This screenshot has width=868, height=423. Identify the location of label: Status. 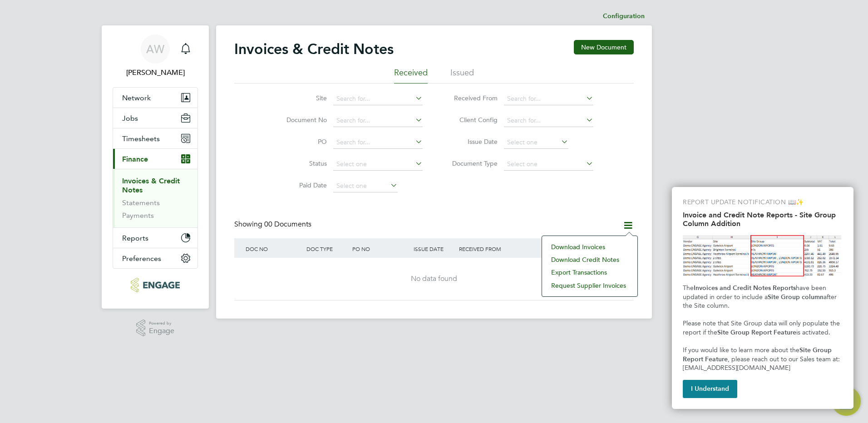
(301, 163).